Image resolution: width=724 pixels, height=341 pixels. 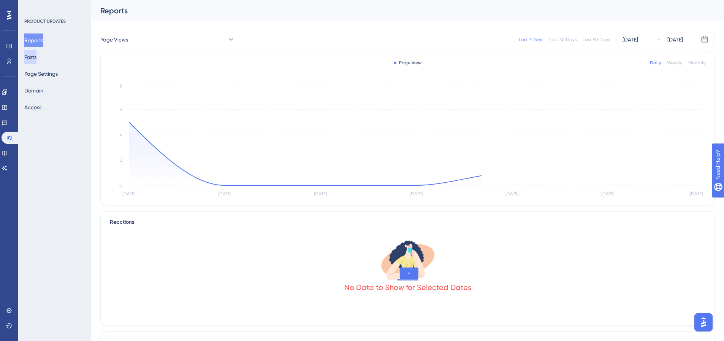 What do you see at coordinates (11, 11) in the screenshot?
I see `img: launcher-image-alternative-text` at bounding box center [11, 11].